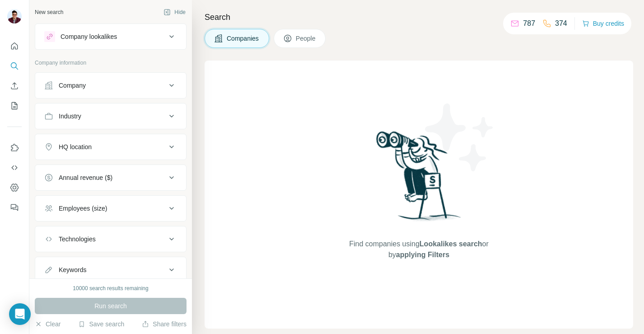  I want to click on div: Industry, so click(70, 116).